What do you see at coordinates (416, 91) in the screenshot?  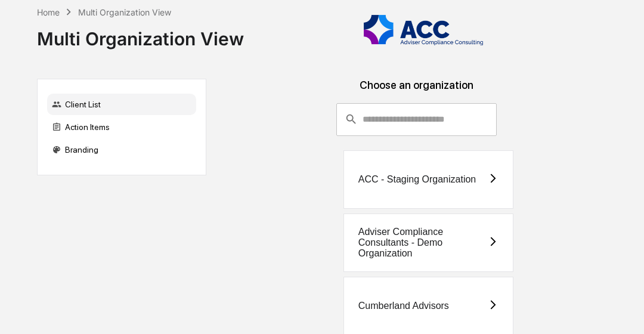 I see `div: Choose an organization` at bounding box center [416, 91].